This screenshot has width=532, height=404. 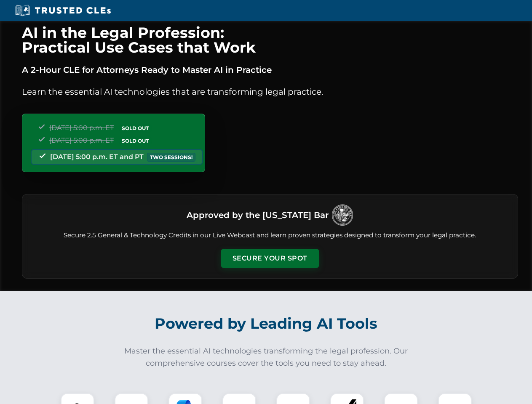 I want to click on p: A 2-Hour CLE for Attorneys Ready to Master AI in Practice, so click(x=270, y=70).